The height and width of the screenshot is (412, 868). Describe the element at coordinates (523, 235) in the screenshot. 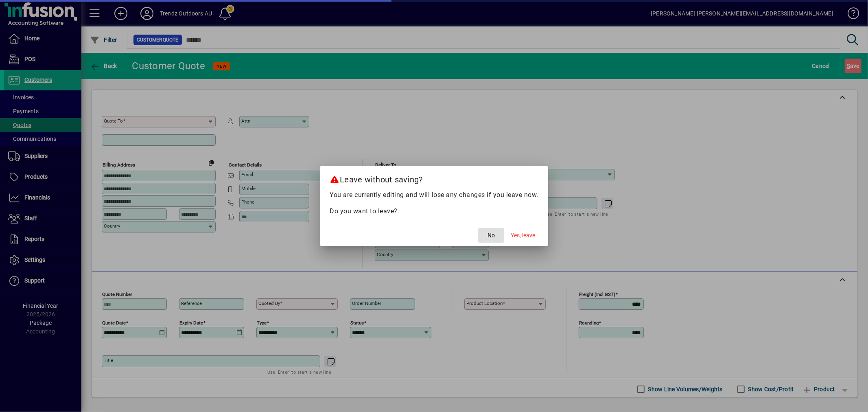

I see `button: Yes, leave` at that location.